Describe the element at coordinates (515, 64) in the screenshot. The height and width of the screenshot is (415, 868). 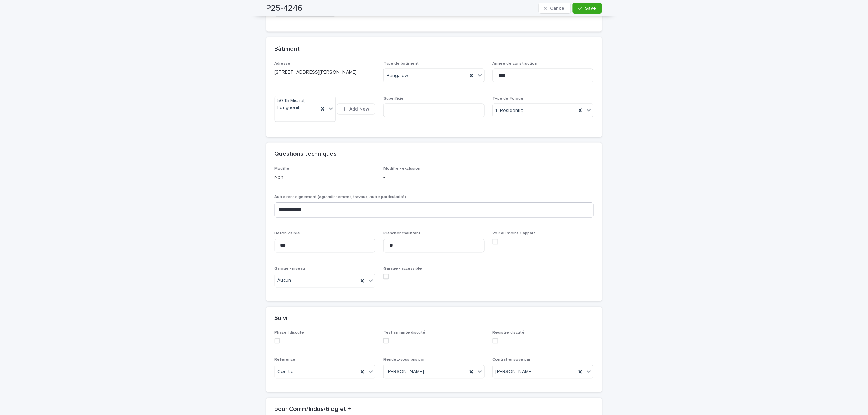
I see `span: Année de construction` at that location.